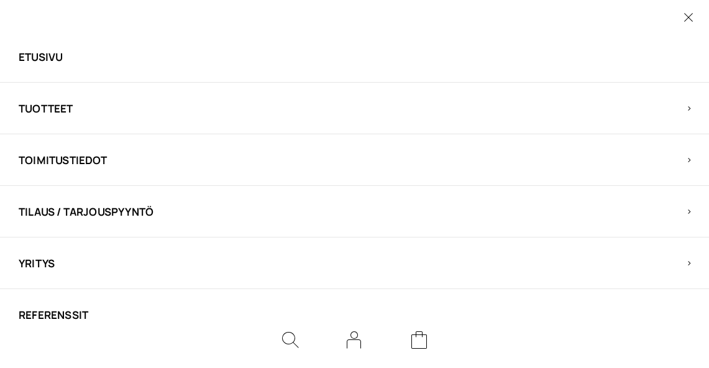 This screenshot has height=368, width=709. What do you see at coordinates (343, 211) in the screenshot?
I see `span: Tilaus / Tarjouspyyntö` at bounding box center [343, 211].